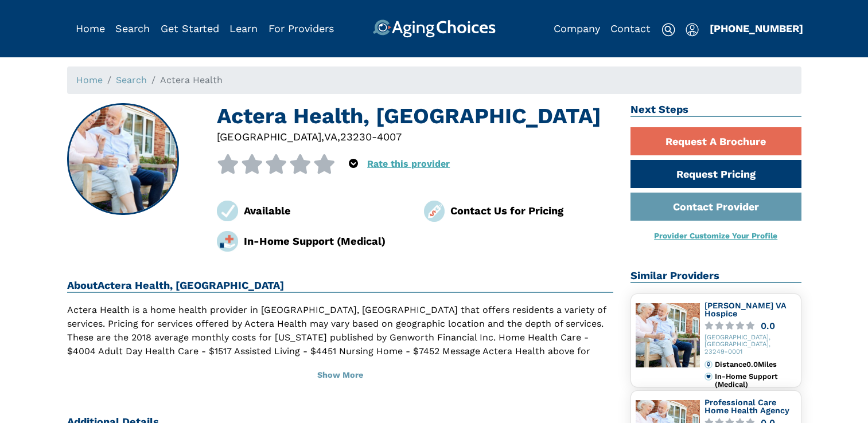 This screenshot has width=868, height=423. I want to click on img: Actera Health, Richmond VA, so click(123, 159).